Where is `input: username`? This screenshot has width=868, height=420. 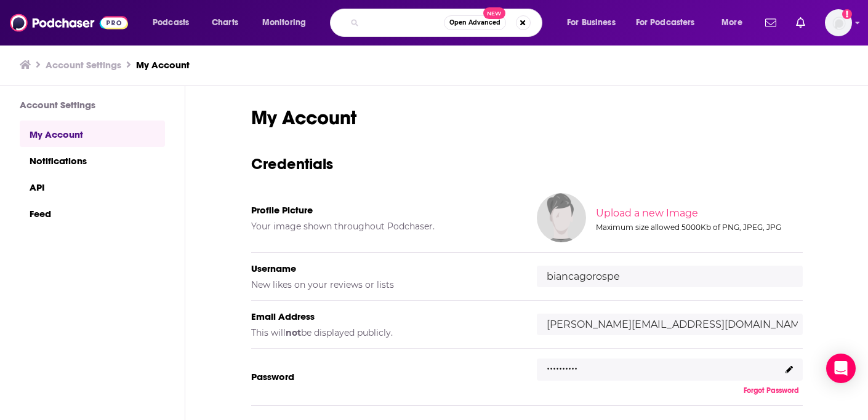 input: username is located at coordinates (670, 276).